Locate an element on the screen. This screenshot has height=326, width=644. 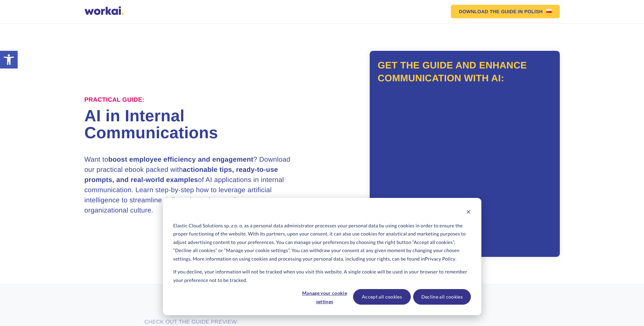
p: If you decline, your information will not be tracked when you visit this website. A single cookie... is located at coordinates (322, 276).